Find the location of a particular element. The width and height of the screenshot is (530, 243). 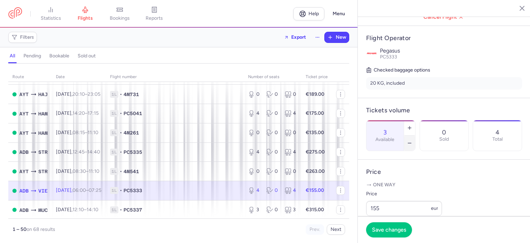

a: Help is located at coordinates (309, 14).